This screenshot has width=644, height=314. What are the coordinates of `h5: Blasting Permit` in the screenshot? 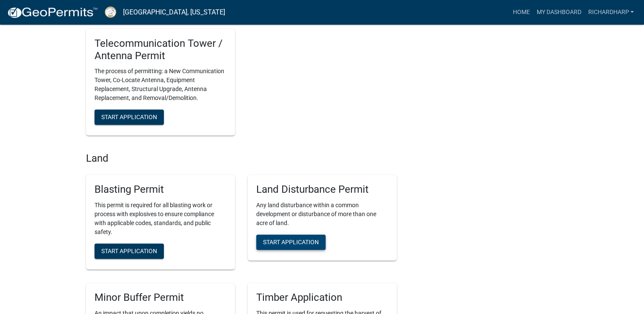 It's located at (161, 189).